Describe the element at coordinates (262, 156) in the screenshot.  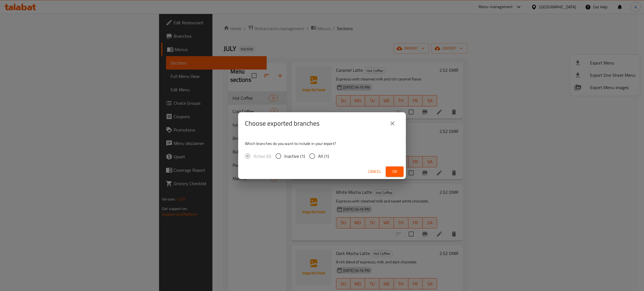
I see `span: Active (0)` at that location.